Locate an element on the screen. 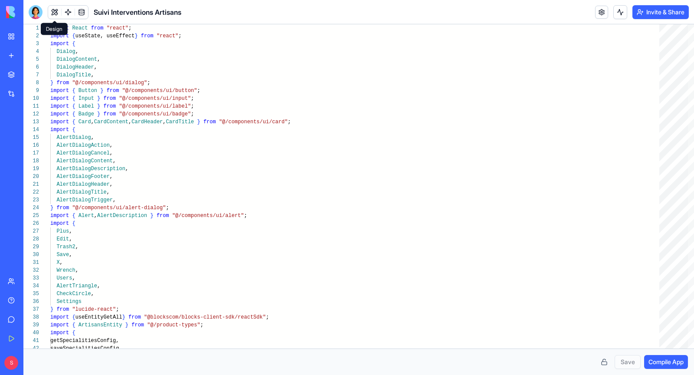  span: S is located at coordinates (11, 362).